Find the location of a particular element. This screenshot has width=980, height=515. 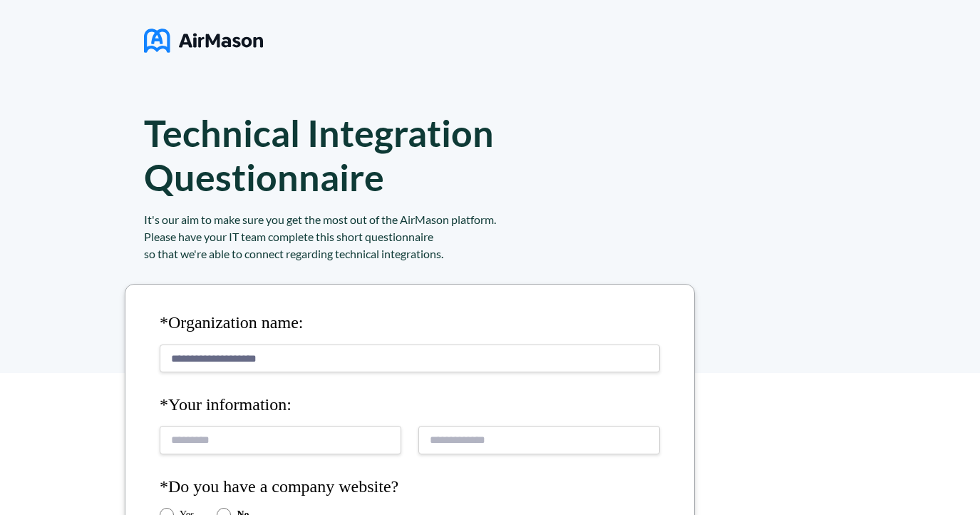

div: Please have your IT team complete this short questionnaire is located at coordinates (436, 237).